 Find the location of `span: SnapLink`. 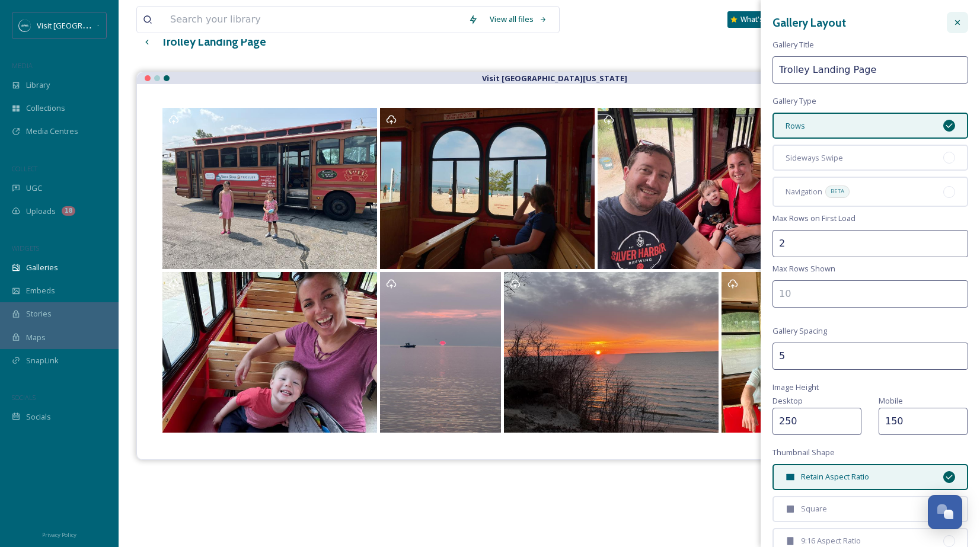

span: SnapLink is located at coordinates (42, 360).